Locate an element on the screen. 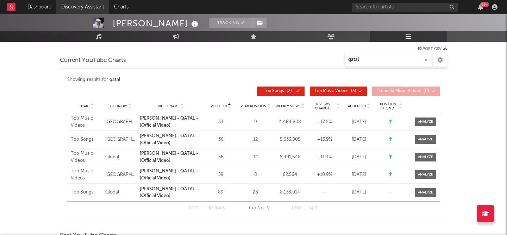  div: 99 + is located at coordinates (484, 4).